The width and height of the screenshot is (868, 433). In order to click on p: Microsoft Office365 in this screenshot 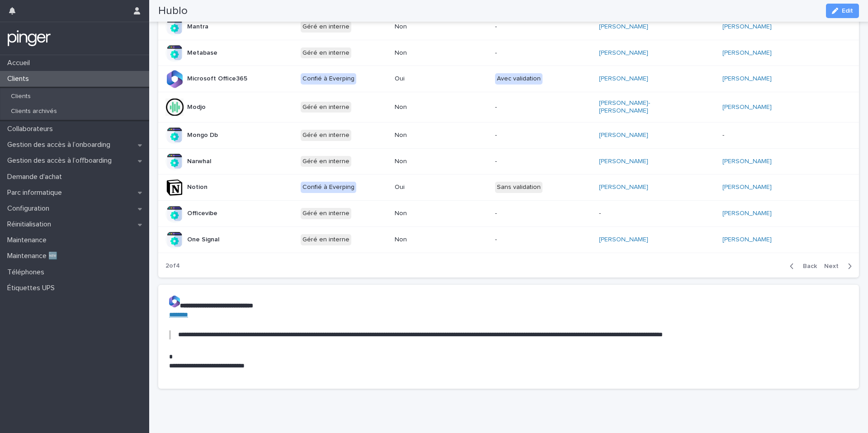, I will do `click(217, 79)`.